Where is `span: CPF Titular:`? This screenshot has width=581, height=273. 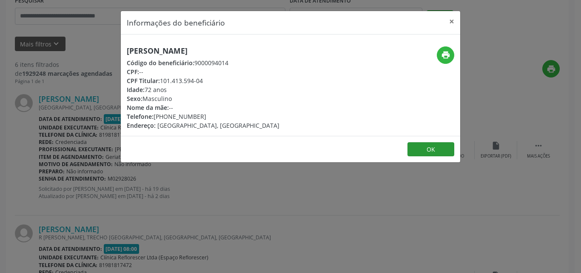 span: CPF Titular: is located at coordinates (143, 80).